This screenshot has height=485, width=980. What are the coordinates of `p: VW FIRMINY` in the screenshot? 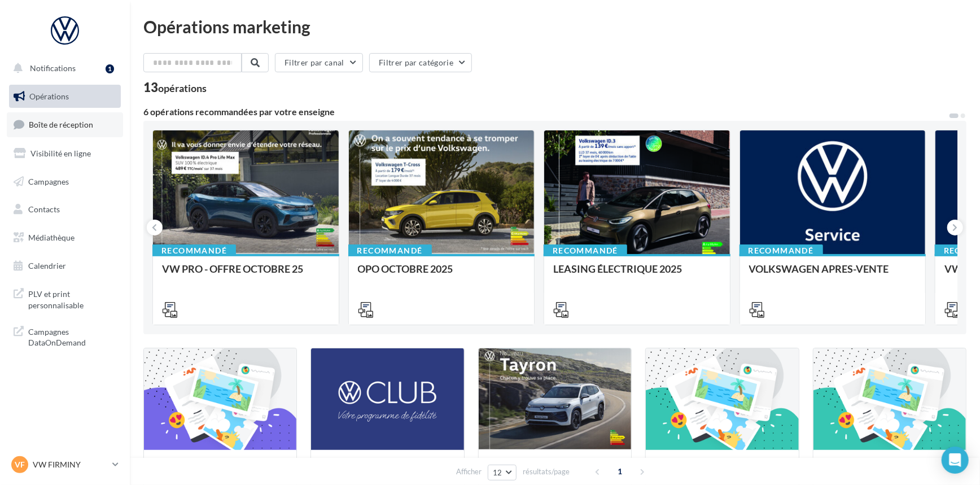 It's located at (70, 464).